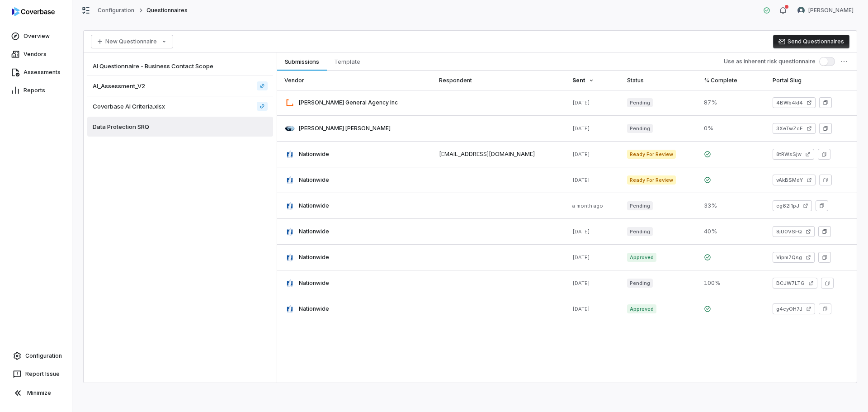 Image resolution: width=868 pixels, height=412 pixels. Describe the element at coordinates (792, 206) in the screenshot. I see `a: eg62l1pJ` at that location.